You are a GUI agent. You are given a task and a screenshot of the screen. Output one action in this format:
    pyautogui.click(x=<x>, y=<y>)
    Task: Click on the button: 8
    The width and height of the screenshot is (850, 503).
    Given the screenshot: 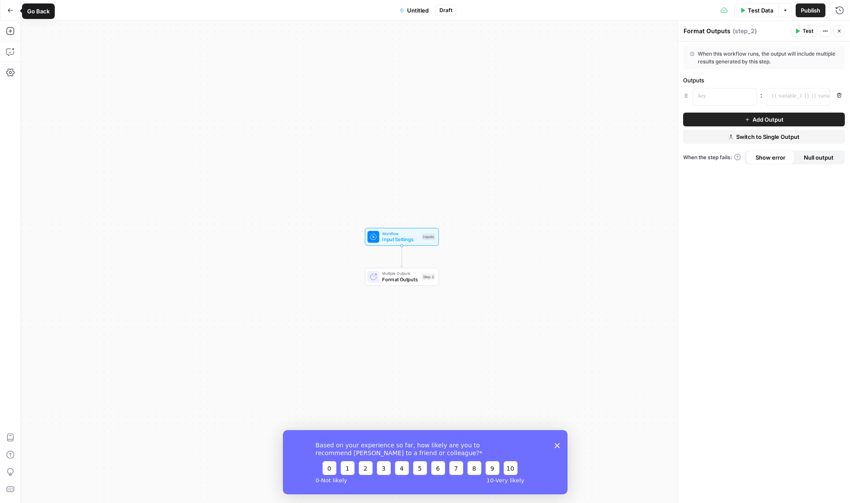 What is the action you would take?
    pyautogui.click(x=192, y=38)
    